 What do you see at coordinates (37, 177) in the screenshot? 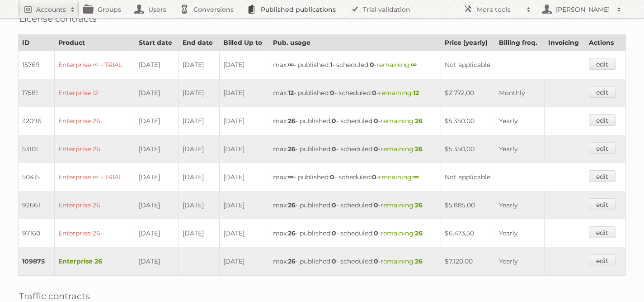
I see `td: 50415` at bounding box center [37, 177].